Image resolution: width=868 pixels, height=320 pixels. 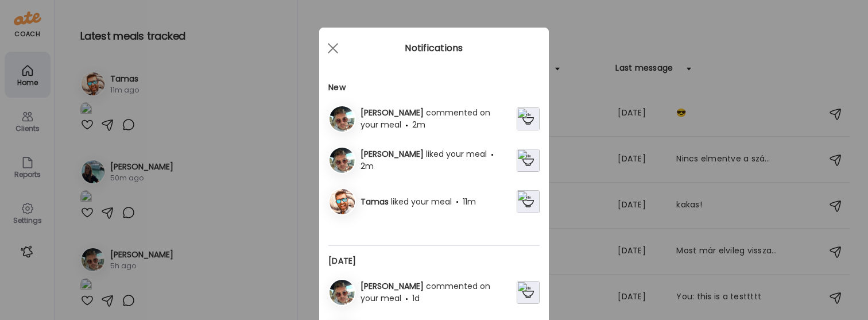 I want to click on img: avatars%2FeMBxhIYut2UFLmHkEKqn7WJJ7Ig1, so click(x=343, y=202).